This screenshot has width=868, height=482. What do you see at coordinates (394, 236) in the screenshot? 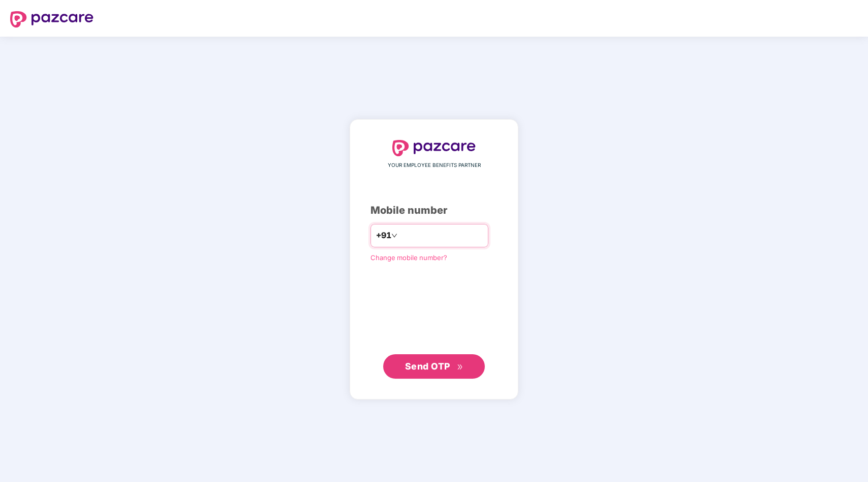
I see `span: down` at bounding box center [394, 236].